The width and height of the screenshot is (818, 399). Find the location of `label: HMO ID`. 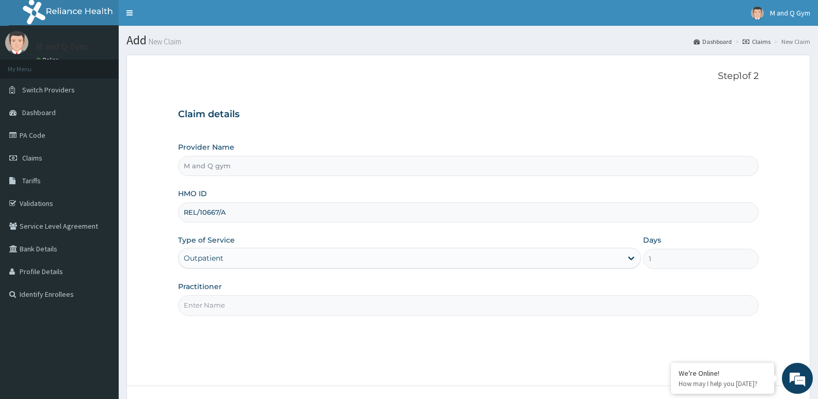

label: HMO ID is located at coordinates (193, 194).